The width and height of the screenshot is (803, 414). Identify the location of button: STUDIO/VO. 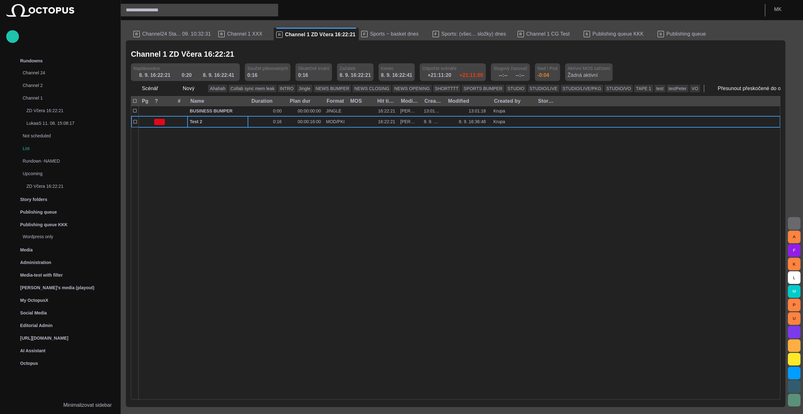
(619, 88).